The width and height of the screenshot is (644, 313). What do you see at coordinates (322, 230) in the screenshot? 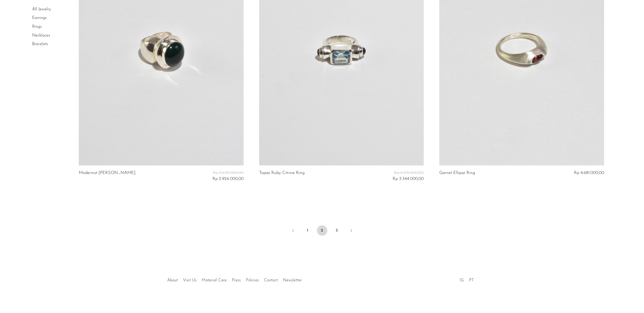
I see `span: 2` at bounding box center [322, 230].